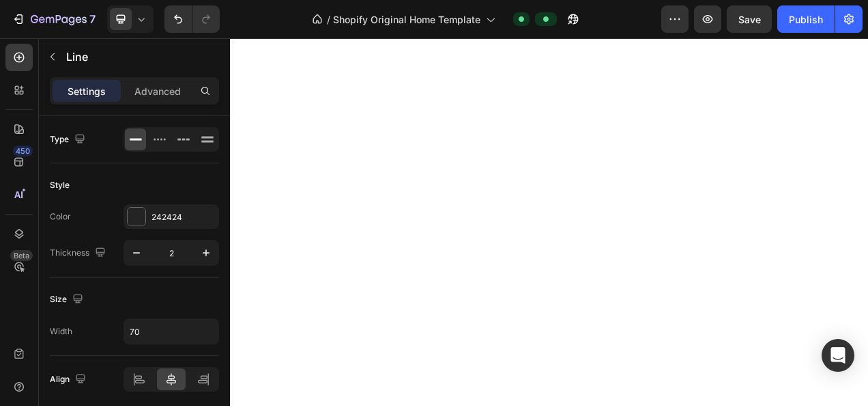  Describe the element at coordinates (184, 217) in the screenshot. I see `div: 242424` at that location.